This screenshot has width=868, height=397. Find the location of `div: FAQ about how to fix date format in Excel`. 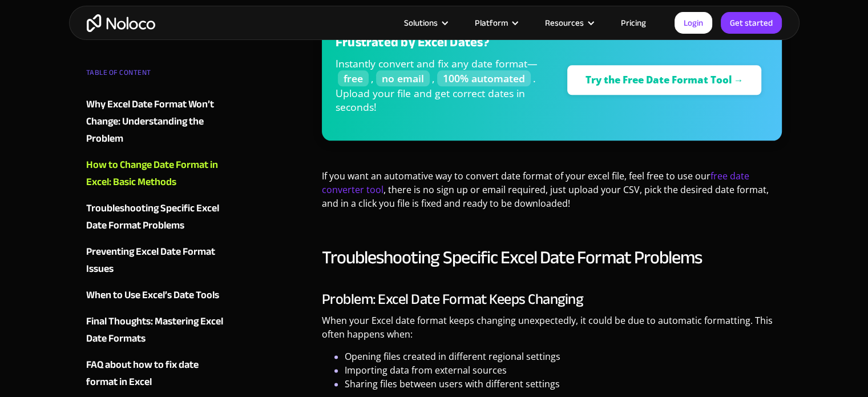

div: FAQ about how to fix date format in Excel is located at coordinates (155, 374).